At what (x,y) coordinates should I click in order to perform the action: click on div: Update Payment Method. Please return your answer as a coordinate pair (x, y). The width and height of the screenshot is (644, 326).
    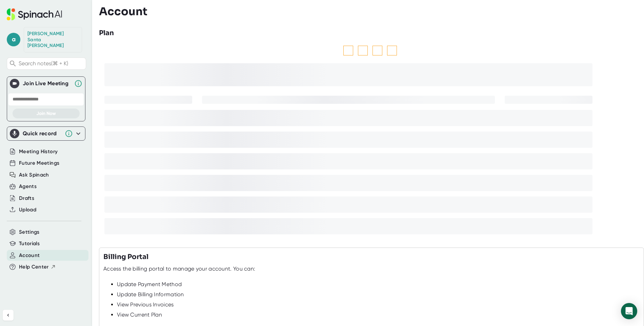
    Looking at the image, I should click on (378, 284).